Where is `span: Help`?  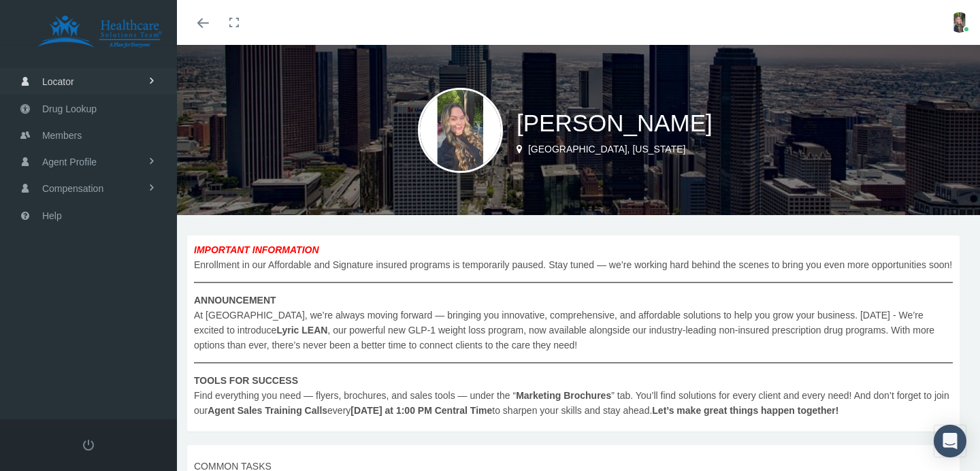 span: Help is located at coordinates (52, 216).